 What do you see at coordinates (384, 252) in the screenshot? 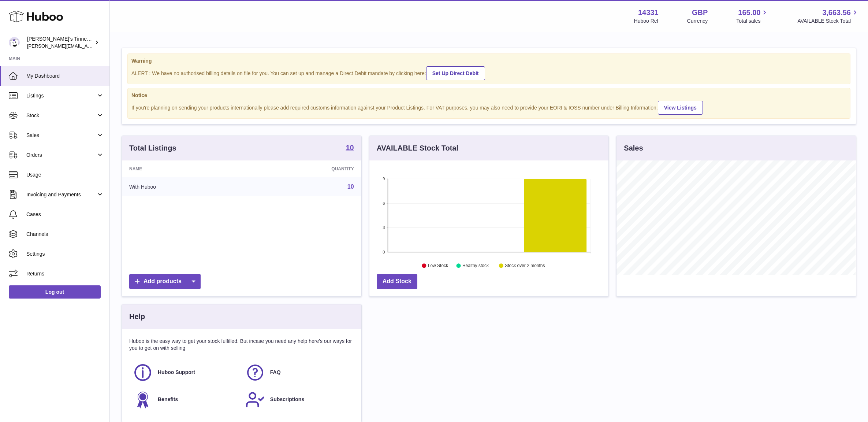
I see `text: 0` at bounding box center [384, 252].